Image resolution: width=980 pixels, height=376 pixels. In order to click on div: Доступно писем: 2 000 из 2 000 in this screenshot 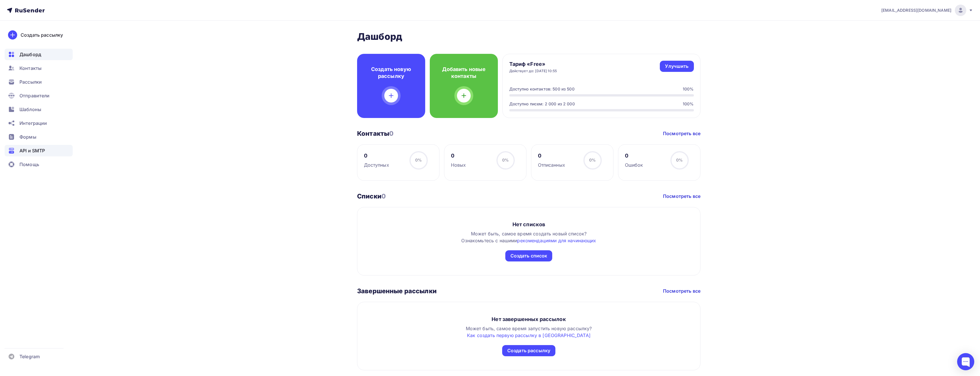, I will do `click(542, 104)`.